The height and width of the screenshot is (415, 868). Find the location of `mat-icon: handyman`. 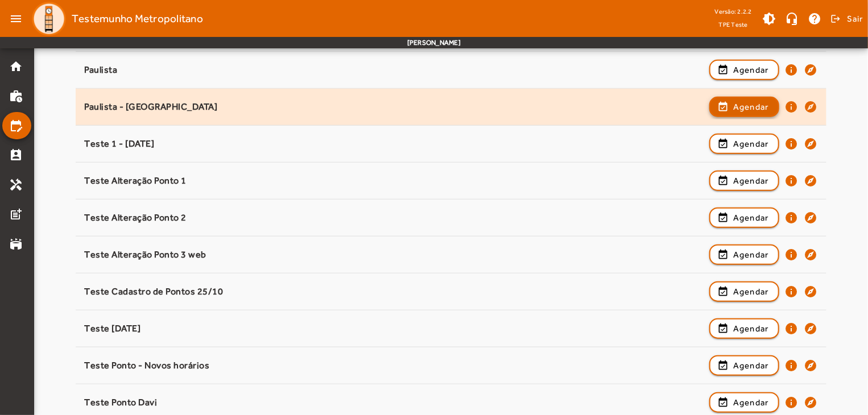

mat-icon: handyman is located at coordinates (16, 185).